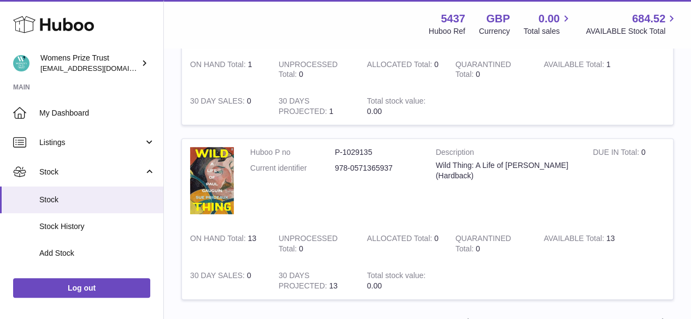 The width and height of the screenshot is (691, 319). I want to click on span: AVAILABLE Stock Total, so click(631, 31).